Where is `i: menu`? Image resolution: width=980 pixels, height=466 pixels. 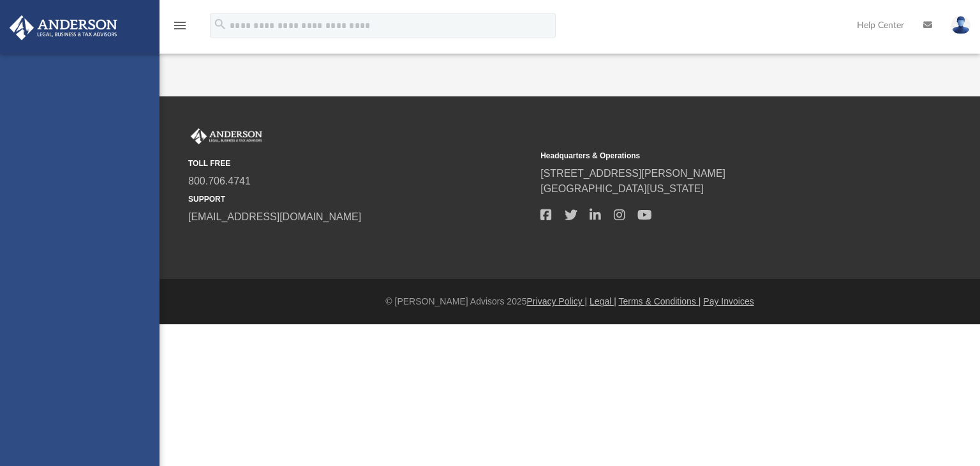
i: menu is located at coordinates (180, 26).